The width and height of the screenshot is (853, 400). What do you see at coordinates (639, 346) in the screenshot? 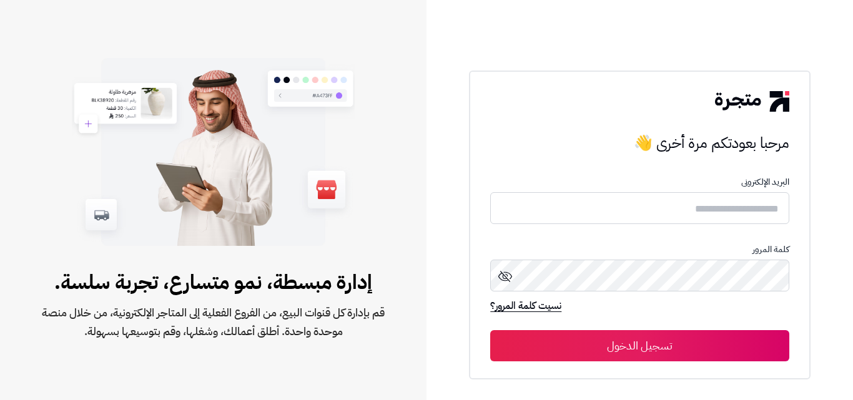
I see `button: تسجيل الدخول` at bounding box center [639, 346].